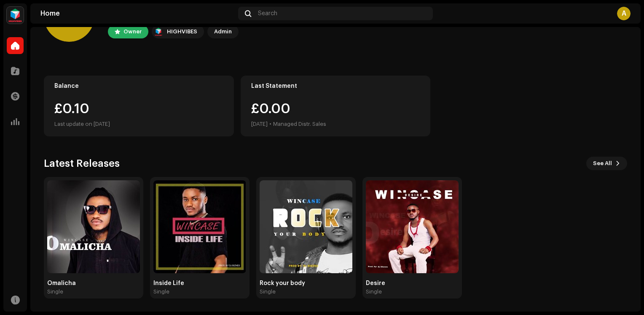 This screenshot has height=315, width=644. Describe the element at coordinates (306, 283) in the screenshot. I see `div: Rock your body` at that location.